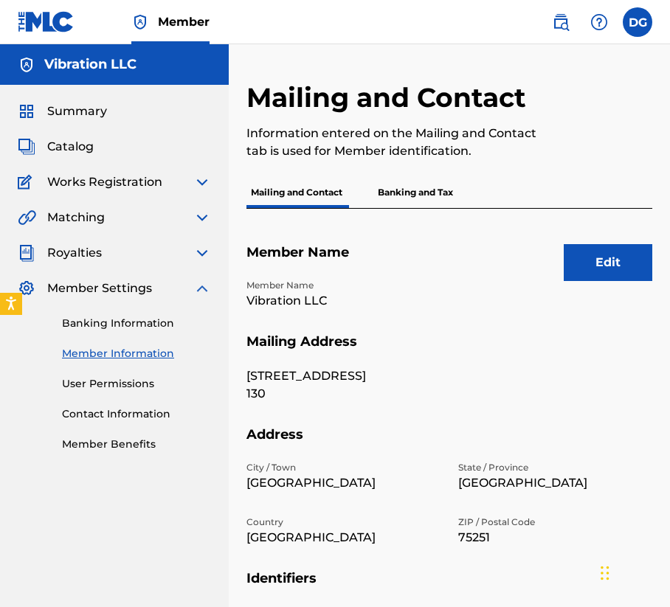 The image size is (670, 607). I want to click on div: User Menu, so click(637, 22).